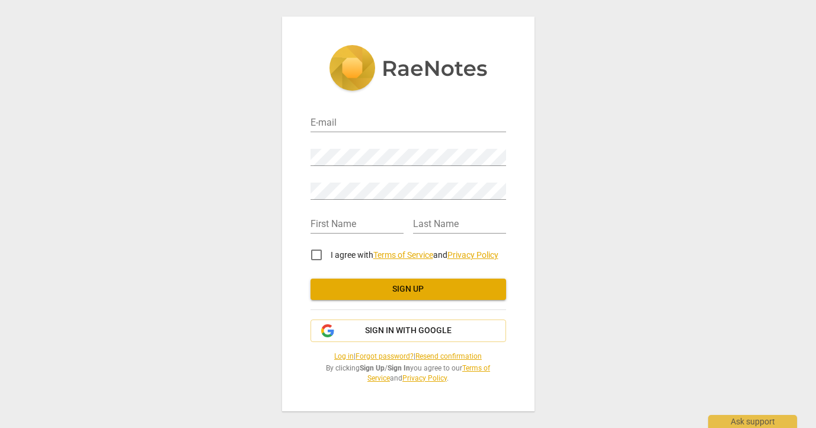  What do you see at coordinates (408, 289) in the screenshot?
I see `span: Sign up` at bounding box center [408, 289].